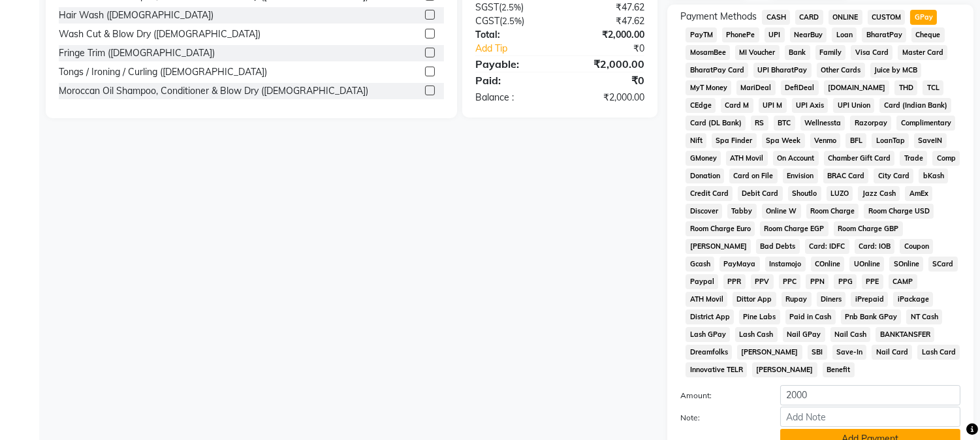  What do you see at coordinates (840, 193) in the screenshot?
I see `span: LUZO` at bounding box center [840, 193].